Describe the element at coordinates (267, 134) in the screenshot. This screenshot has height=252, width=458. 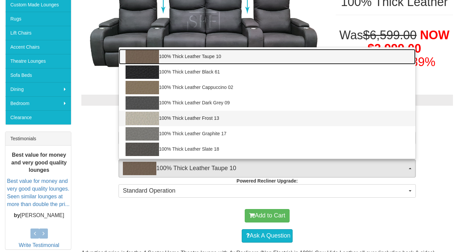
I see `a: 100% Thick Leather Graphite 17` at that location.